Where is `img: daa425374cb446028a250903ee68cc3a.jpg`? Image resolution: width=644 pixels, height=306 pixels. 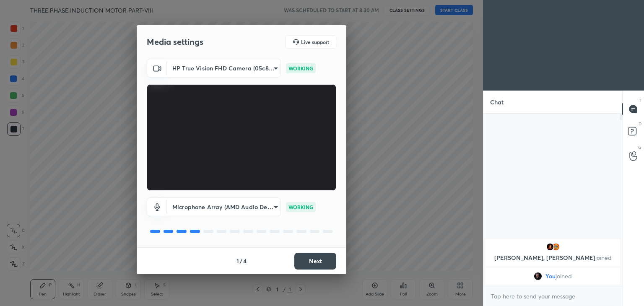 img: daa425374cb446028a250903ee68cc3a.jpg is located at coordinates (550, 247).